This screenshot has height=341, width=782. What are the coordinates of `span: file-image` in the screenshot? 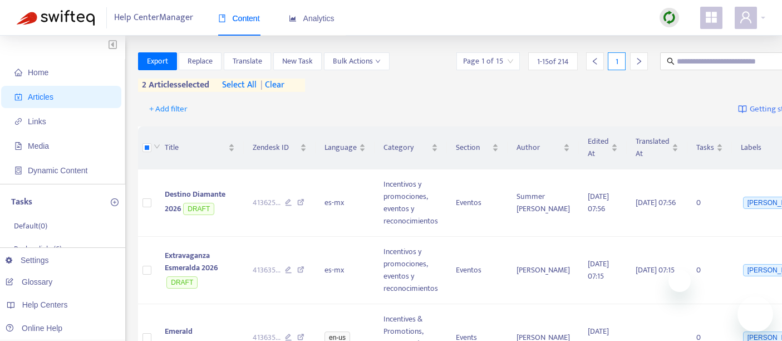 It's located at (18, 146).